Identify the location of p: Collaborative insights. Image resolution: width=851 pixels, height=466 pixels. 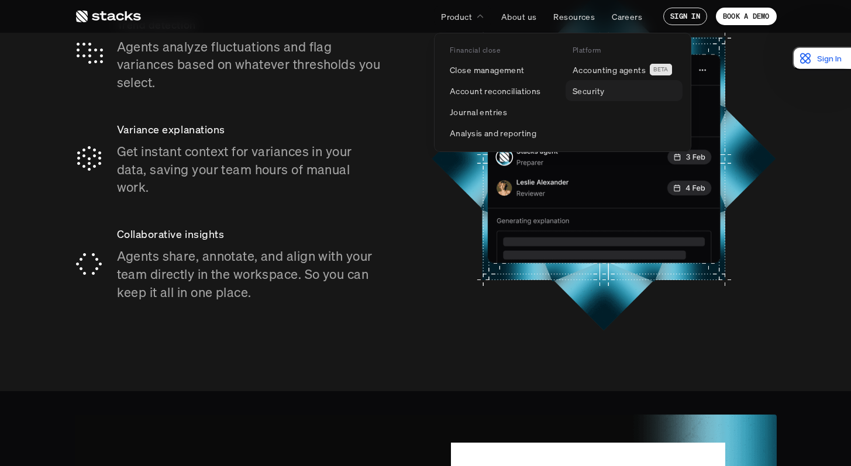
(251, 234).